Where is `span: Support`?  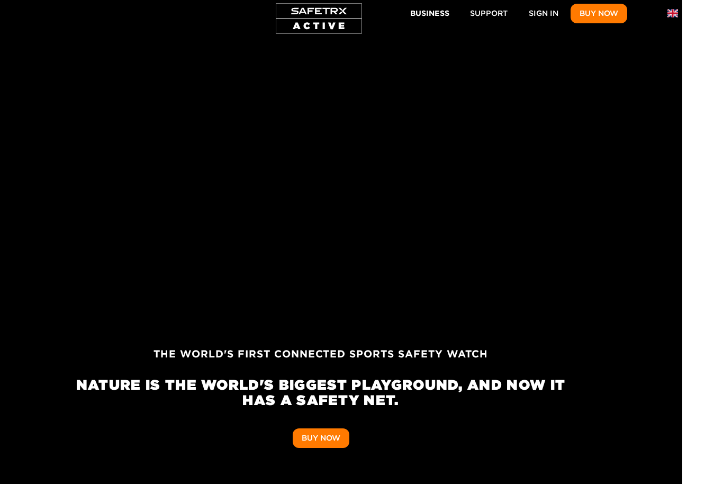 span: Support is located at coordinates (489, 13).